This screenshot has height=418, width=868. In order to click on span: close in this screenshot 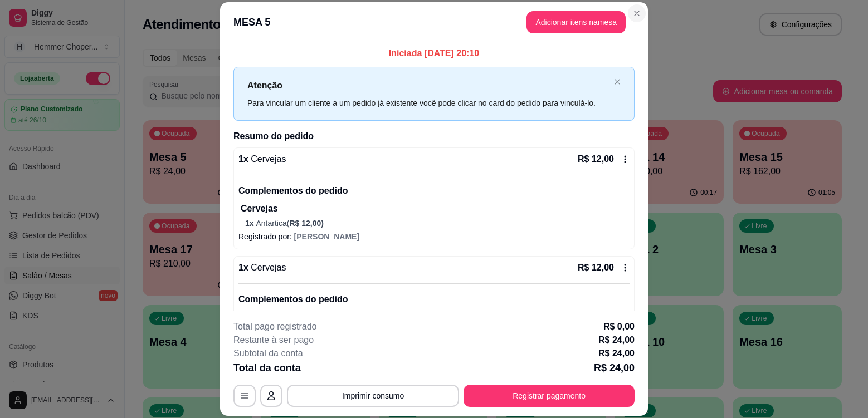, I will do `click(617, 82)`.